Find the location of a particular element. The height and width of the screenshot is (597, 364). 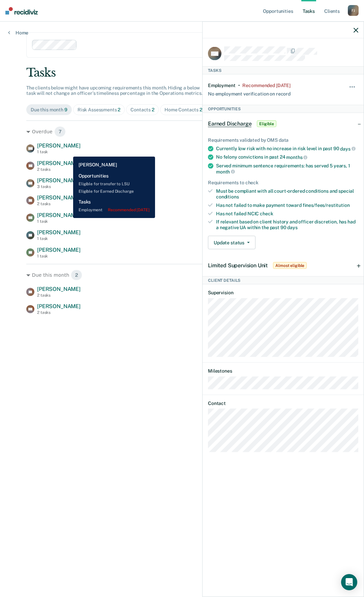

div: Requirements validated by OMS data is located at coordinates (283, 140).